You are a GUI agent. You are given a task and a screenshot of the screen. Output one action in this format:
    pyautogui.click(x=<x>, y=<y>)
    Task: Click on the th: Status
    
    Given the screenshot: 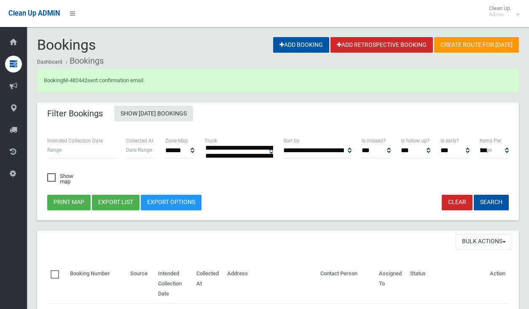 What is the action you would take?
    pyautogui.click(x=435, y=284)
    